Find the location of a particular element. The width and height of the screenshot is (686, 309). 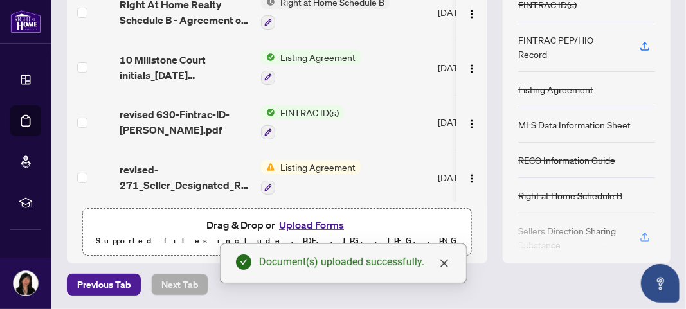

span: revised-271_Seller_Designated_Representation_Agreement_Authority_to_Offer_for_Sale_-_PropTx-[PERS... is located at coordinates (185, 177).